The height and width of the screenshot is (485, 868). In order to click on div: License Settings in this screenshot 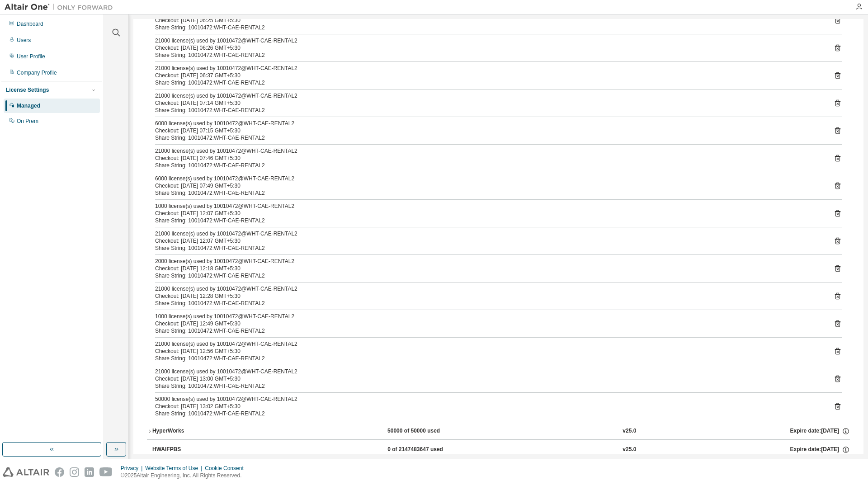, I will do `click(27, 90)`.